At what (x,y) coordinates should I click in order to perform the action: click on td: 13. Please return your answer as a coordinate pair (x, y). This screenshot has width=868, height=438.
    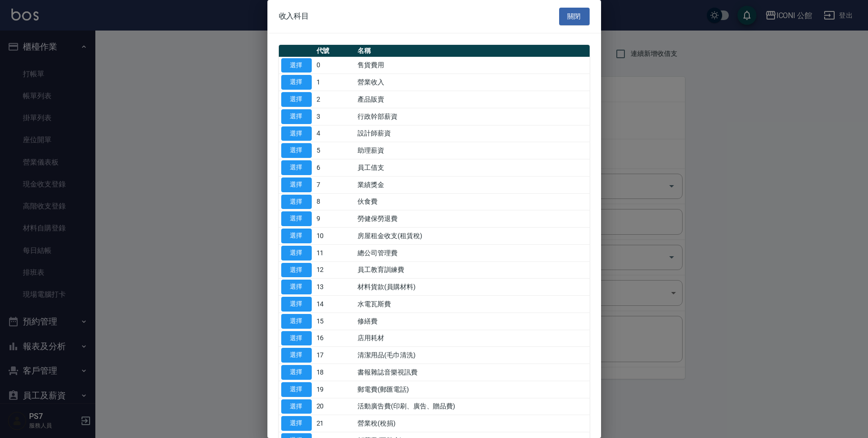
    Looking at the image, I should click on (334, 287).